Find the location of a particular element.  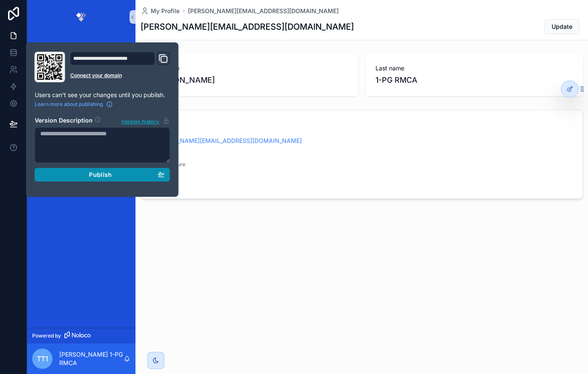

span: Last name is located at coordinates (475, 69).